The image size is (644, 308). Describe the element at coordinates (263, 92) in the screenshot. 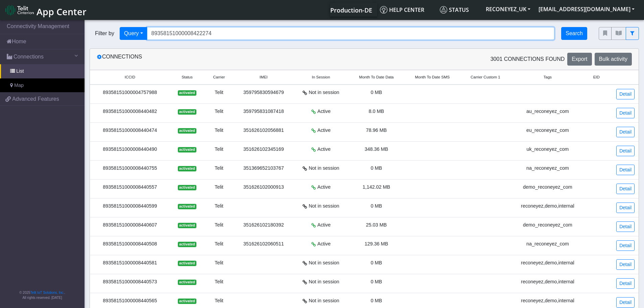

I see `div: 359795830594679` at that location.